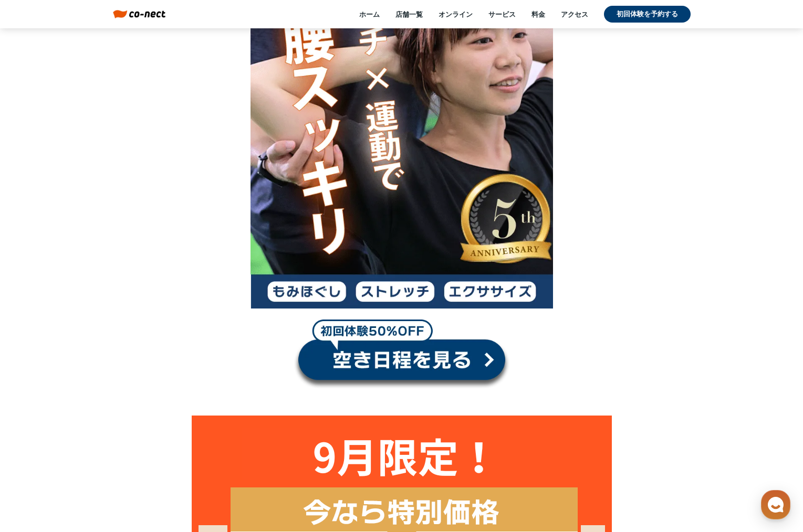  Describe the element at coordinates (103, 345) in the screenshot. I see `a: チャット` at that location.